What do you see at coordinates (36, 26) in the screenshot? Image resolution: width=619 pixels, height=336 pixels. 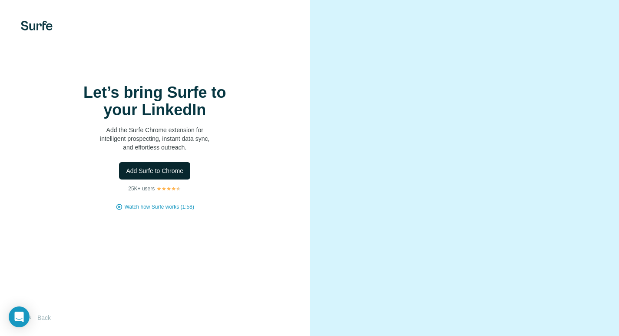 I see `img: Surfe's logo` at bounding box center [36, 26].